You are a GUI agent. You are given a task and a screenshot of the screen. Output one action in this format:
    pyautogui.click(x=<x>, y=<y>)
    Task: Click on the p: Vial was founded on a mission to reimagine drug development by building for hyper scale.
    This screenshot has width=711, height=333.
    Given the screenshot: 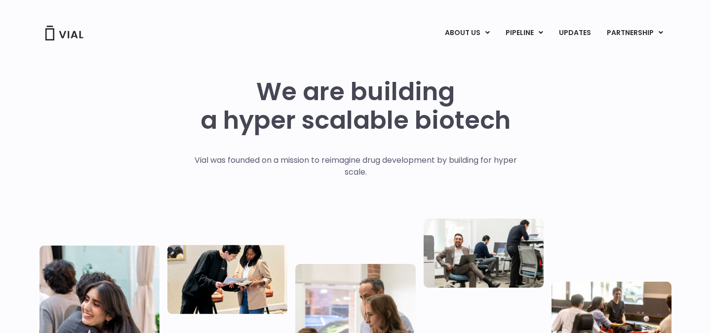 What is the action you would take?
    pyautogui.click(x=355, y=166)
    